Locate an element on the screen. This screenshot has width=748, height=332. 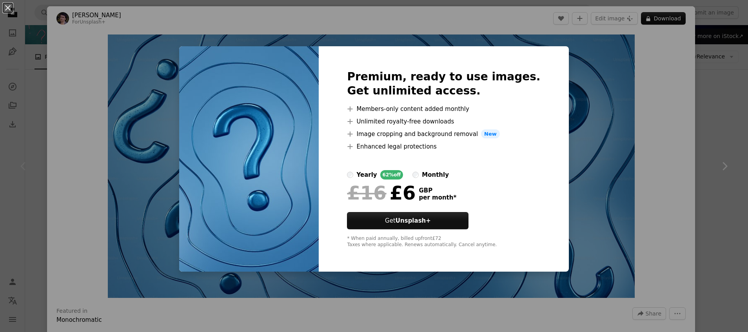
div: * When paid annually, billed upfront £72 Taxes where applicable. Renews automatically. Cancel any... is located at coordinates (443, 242).